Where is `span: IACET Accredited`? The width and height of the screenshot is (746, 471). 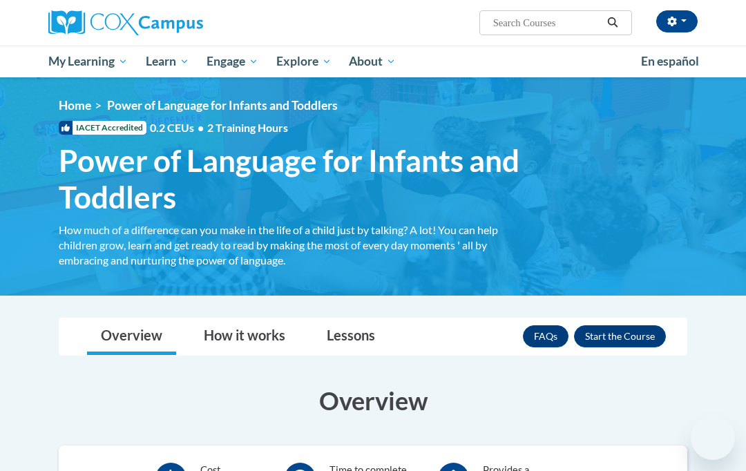
span: IACET Accredited is located at coordinates (102, 128).